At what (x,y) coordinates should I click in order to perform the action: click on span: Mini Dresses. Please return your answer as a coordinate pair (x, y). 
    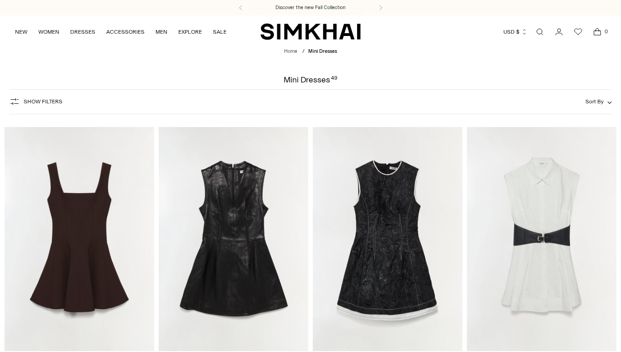
    Looking at the image, I should click on (322, 51).